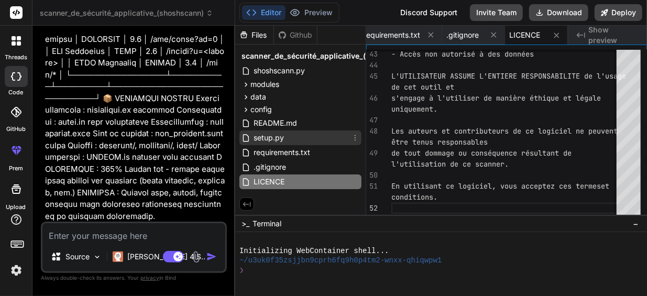 The height and width of the screenshot is (296, 647). I want to click on label: code, so click(16, 92).